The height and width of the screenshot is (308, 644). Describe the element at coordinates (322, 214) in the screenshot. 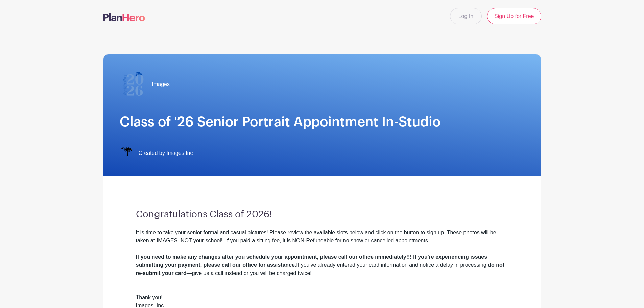

I see `h3: Congratulations Class of 2026!` at that location.